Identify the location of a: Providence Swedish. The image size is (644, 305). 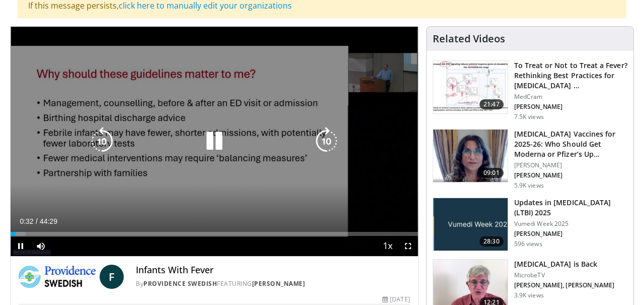
(180, 283).